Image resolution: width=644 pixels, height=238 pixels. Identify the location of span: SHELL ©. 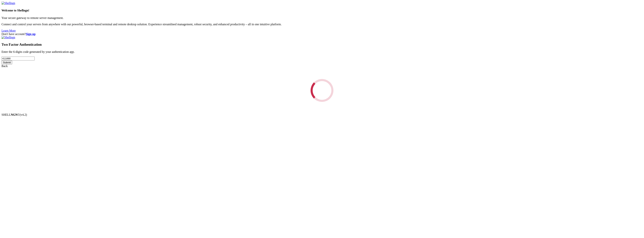
(14, 115).